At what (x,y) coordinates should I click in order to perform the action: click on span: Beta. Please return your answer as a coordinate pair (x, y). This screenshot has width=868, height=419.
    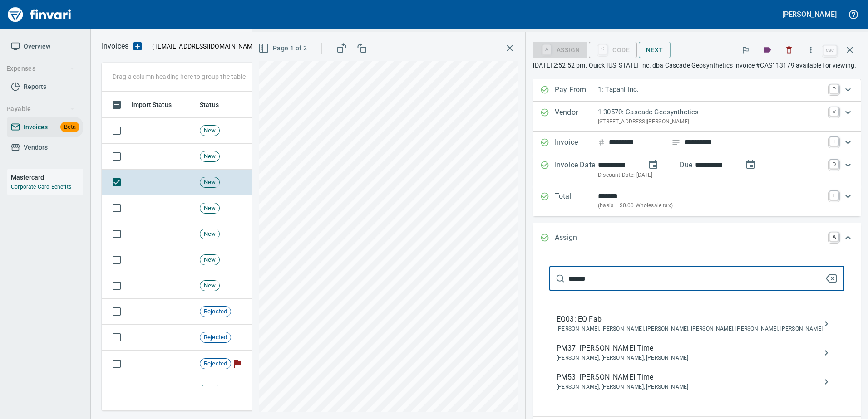
    Looking at the image, I should click on (70, 127).